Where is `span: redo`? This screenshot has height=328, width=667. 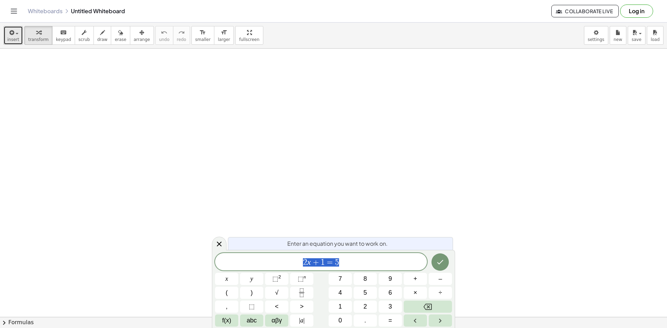 span: redo is located at coordinates (181, 40).